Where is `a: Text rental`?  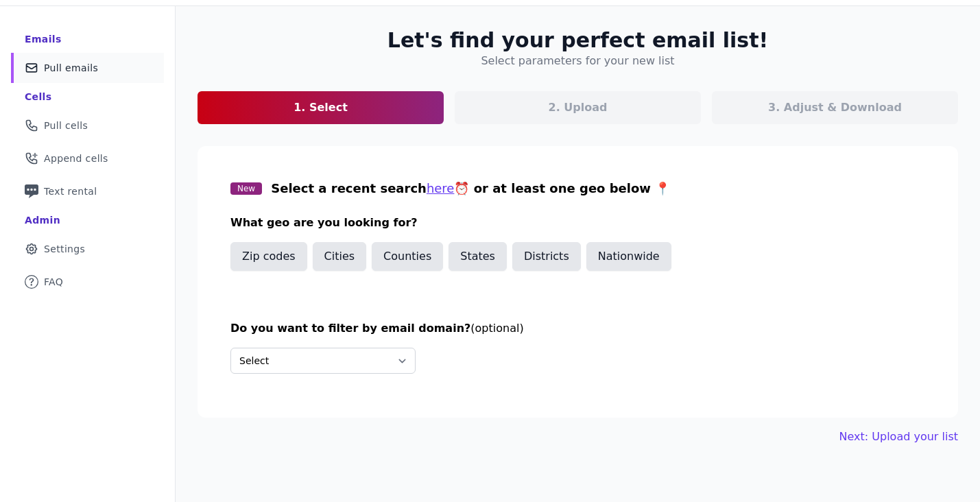 a: Text rental is located at coordinates (87, 191).